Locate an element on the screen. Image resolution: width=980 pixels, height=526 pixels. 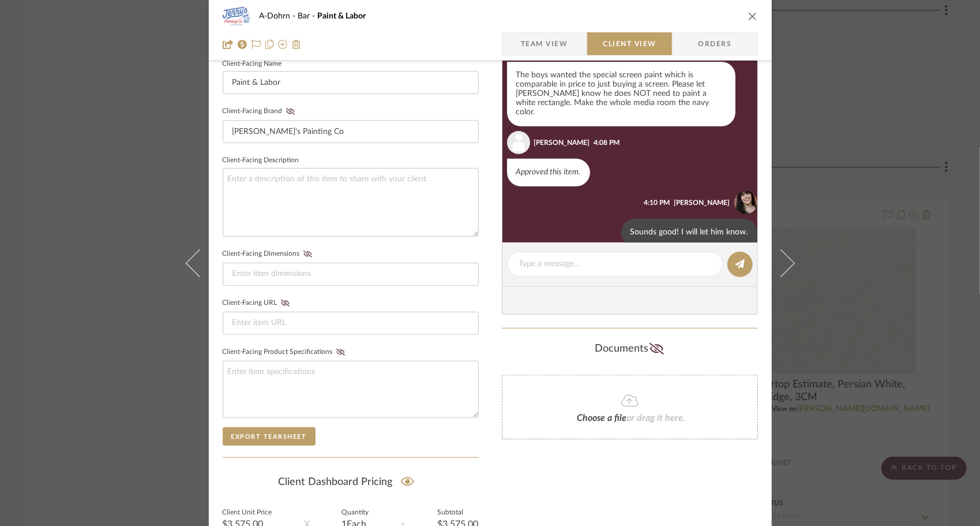
div: 4:08 PM is located at coordinates (607, 142).